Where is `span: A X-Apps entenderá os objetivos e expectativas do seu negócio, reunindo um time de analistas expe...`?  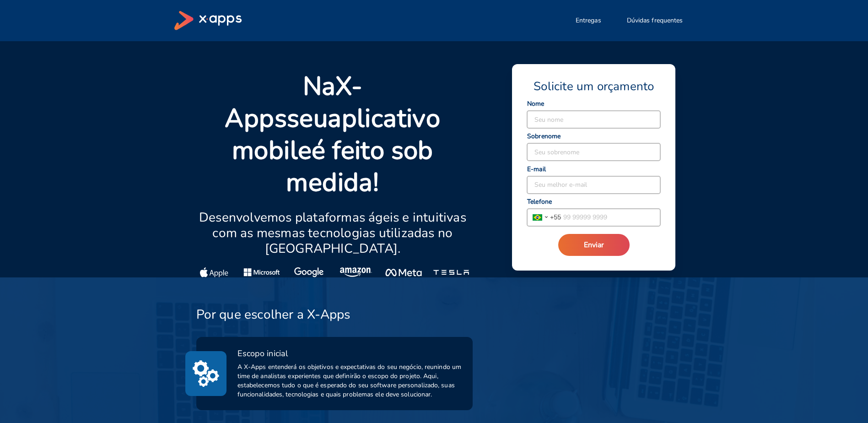
span: A X-Apps entenderá os objetivos e expectativas do seu negócio, reunindo um time de analistas expe... is located at coordinates (349, 380).